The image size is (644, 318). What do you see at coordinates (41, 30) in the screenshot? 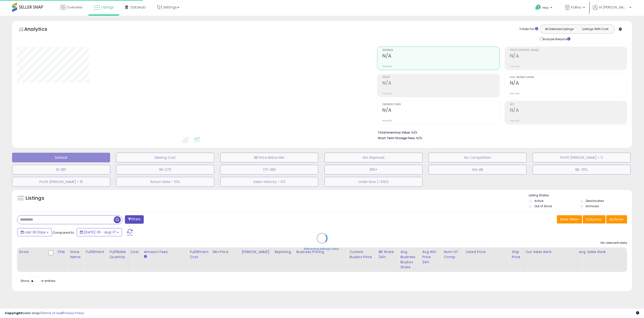
I see `h5: Analytics` at bounding box center [41, 30].